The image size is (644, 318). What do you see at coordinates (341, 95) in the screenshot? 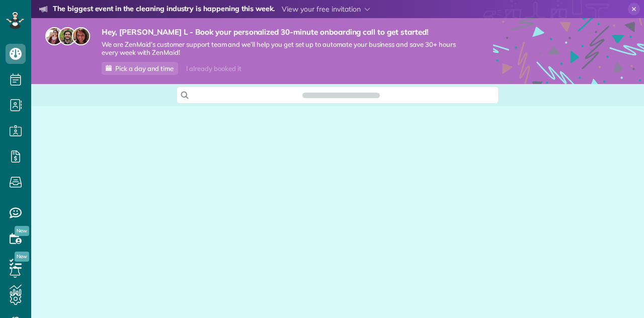
I see `span: Search ZenMaid…` at bounding box center [341, 95].